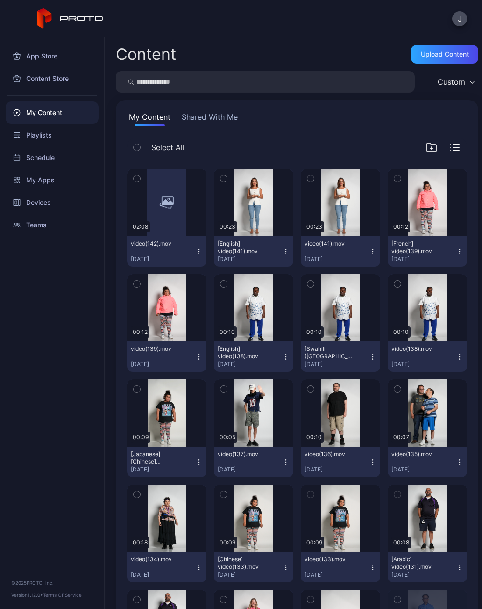  I want to click on a: Devices, so click(52, 202).